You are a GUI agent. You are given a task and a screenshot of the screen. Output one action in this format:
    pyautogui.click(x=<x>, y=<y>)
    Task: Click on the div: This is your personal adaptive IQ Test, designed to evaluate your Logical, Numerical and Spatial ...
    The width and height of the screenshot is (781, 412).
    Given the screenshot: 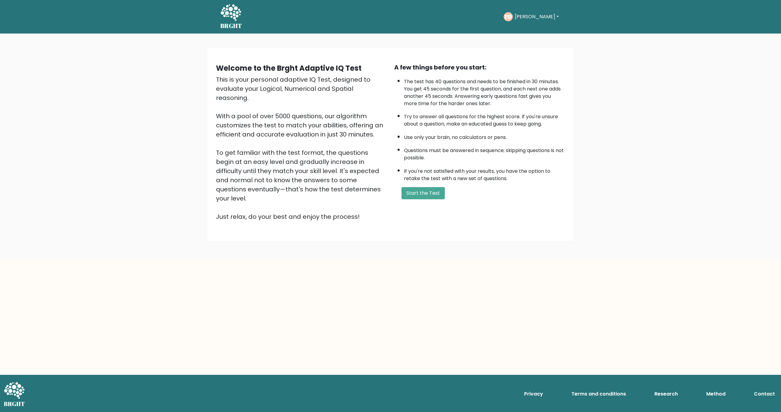 What is the action you would take?
    pyautogui.click(x=301, y=148)
    